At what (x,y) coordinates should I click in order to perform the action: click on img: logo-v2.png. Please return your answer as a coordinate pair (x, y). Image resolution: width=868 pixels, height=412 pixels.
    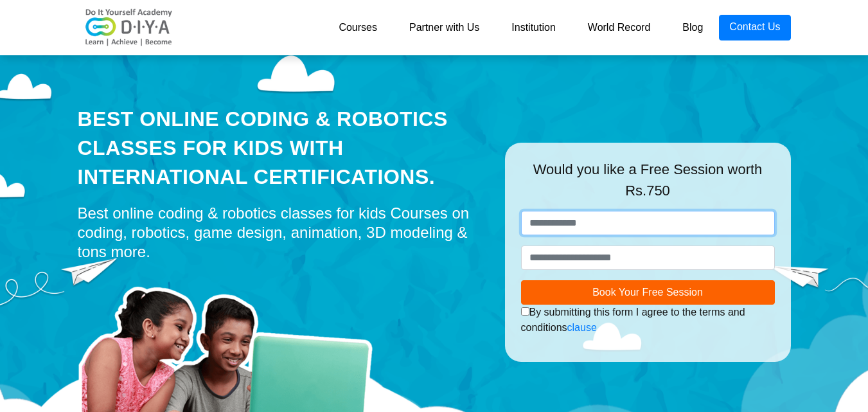
    Looking at the image, I should click on (129, 27).